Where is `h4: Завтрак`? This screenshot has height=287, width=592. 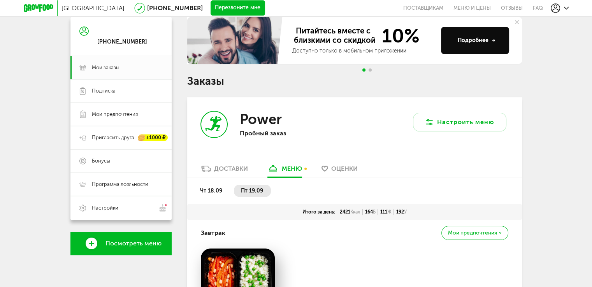 h4: Завтрак is located at coordinates (213, 233).